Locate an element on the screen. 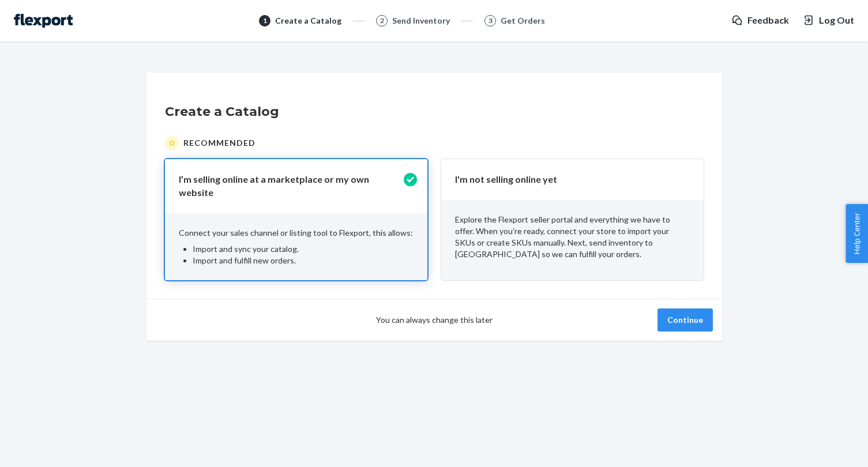 The width and height of the screenshot is (868, 467). p: I'm not selling online yet is located at coordinates (565, 180).